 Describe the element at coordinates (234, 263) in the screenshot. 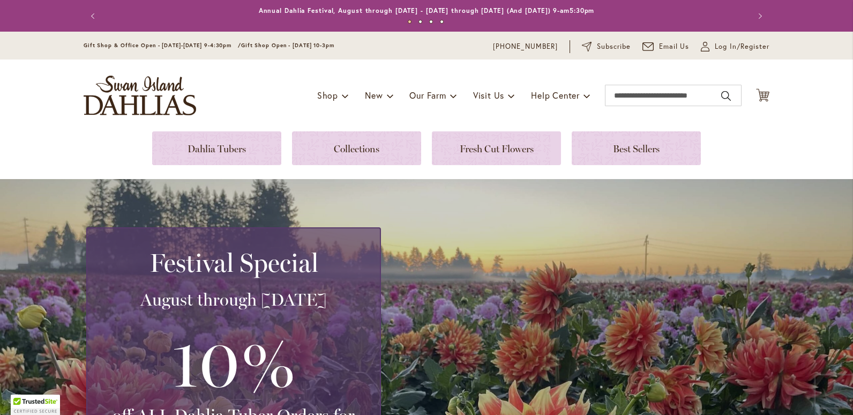

I see `h2: Festival Special` at that location.